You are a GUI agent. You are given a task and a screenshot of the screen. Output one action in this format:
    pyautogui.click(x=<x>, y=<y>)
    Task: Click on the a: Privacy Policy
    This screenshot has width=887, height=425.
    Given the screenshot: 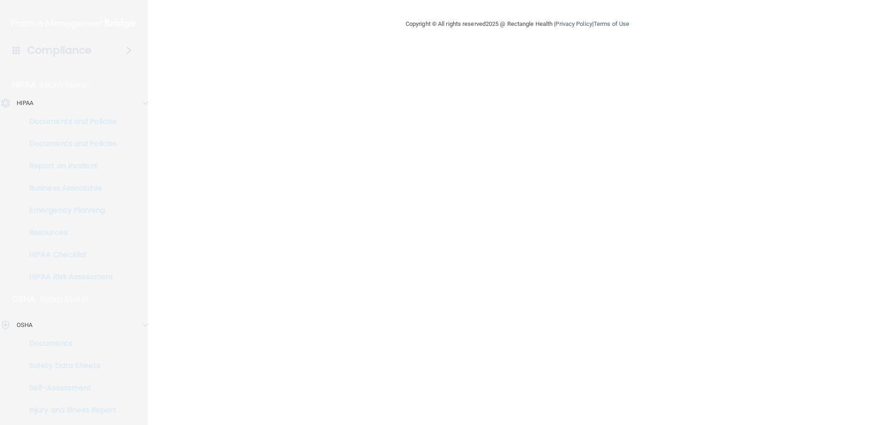 What is the action you would take?
    pyautogui.click(x=574, y=24)
    